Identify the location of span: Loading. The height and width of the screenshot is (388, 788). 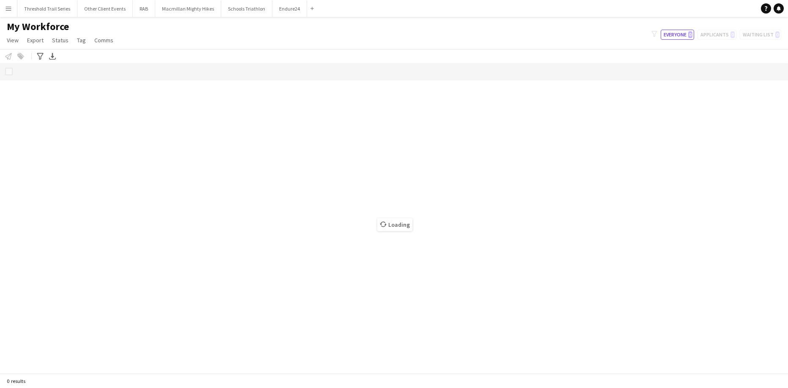
(395, 225).